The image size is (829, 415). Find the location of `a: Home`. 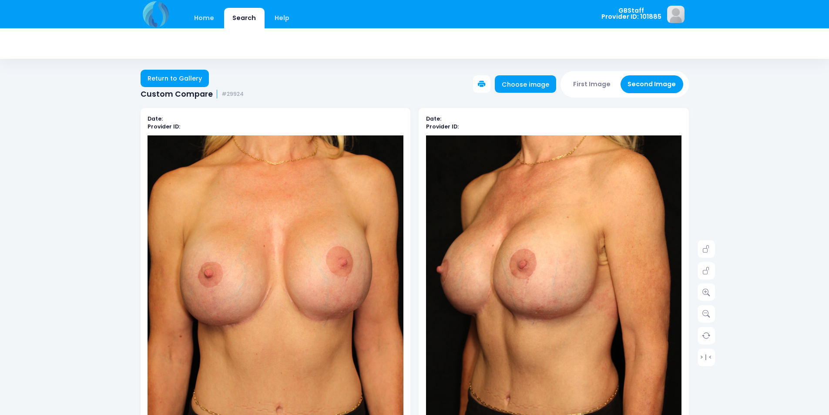

a: Home is located at coordinates (204, 18).